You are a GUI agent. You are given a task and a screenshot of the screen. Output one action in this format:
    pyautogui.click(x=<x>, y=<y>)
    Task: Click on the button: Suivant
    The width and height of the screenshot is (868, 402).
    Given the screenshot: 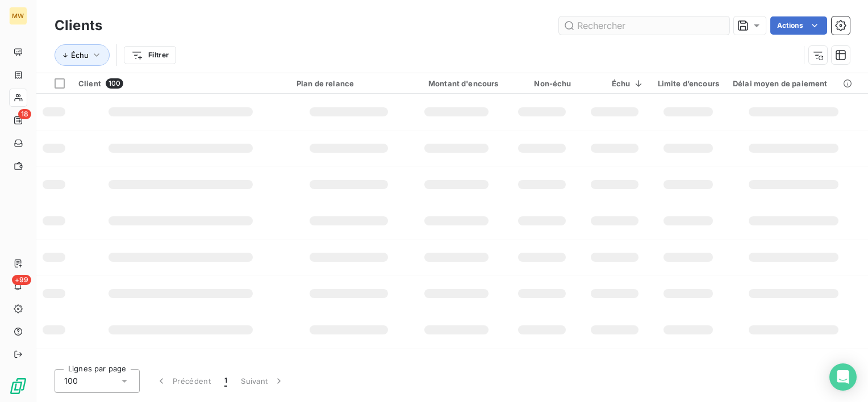 What is the action you would take?
    pyautogui.click(x=262, y=381)
    